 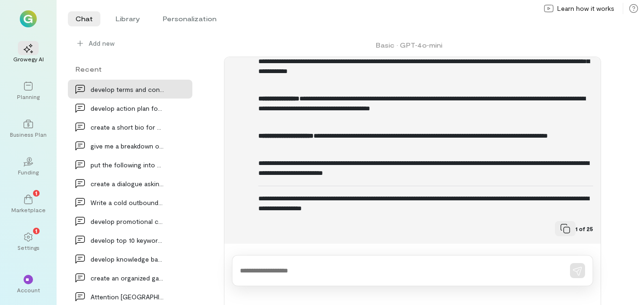 What do you see at coordinates (29, 204) in the screenshot?
I see `a: Marketplace` at bounding box center [29, 204].